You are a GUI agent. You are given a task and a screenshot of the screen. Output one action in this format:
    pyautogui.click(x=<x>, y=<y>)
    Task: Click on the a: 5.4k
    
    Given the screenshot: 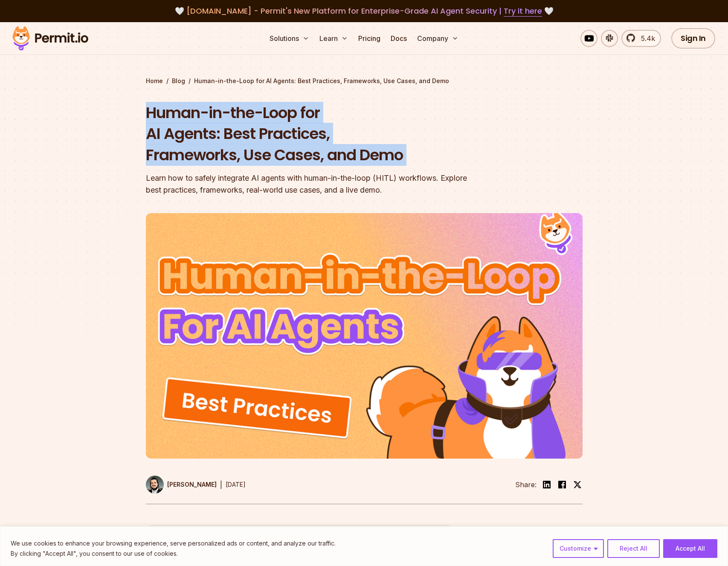 What is the action you would take?
    pyautogui.click(x=641, y=39)
    